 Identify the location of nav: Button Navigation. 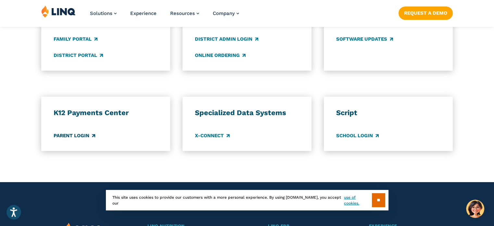
(425, 12).